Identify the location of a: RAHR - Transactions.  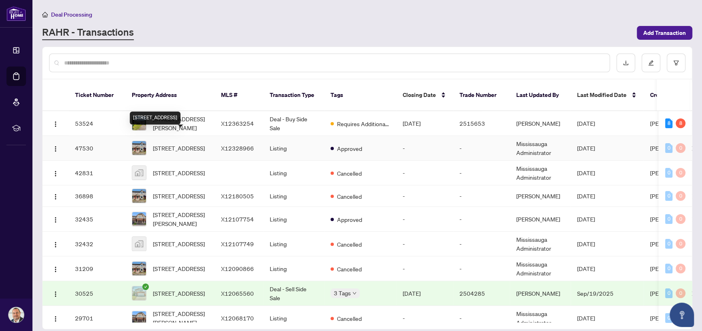
(88, 33).